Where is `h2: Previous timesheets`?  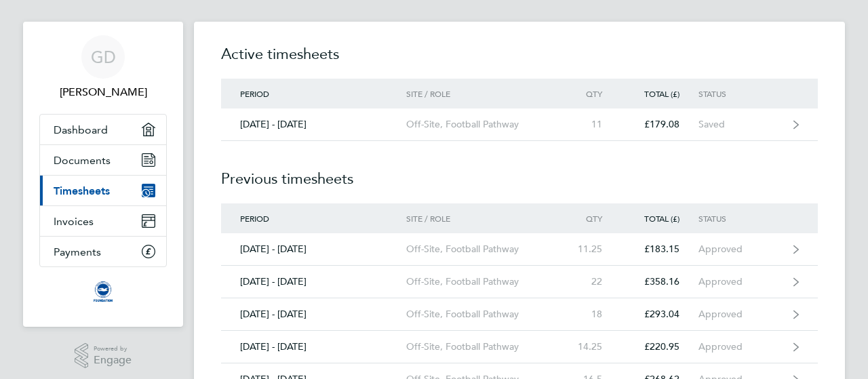 h2: Previous timesheets is located at coordinates (519, 173).